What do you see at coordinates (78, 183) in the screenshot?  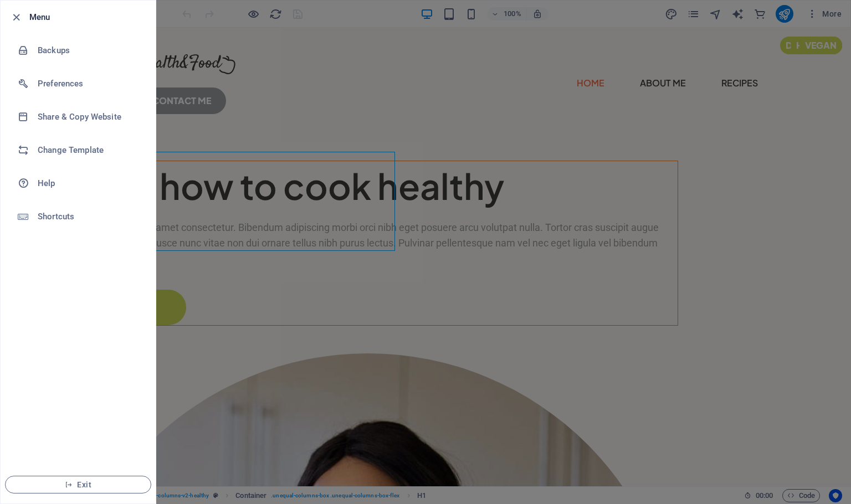 I see `a: Help` at bounding box center [78, 183].